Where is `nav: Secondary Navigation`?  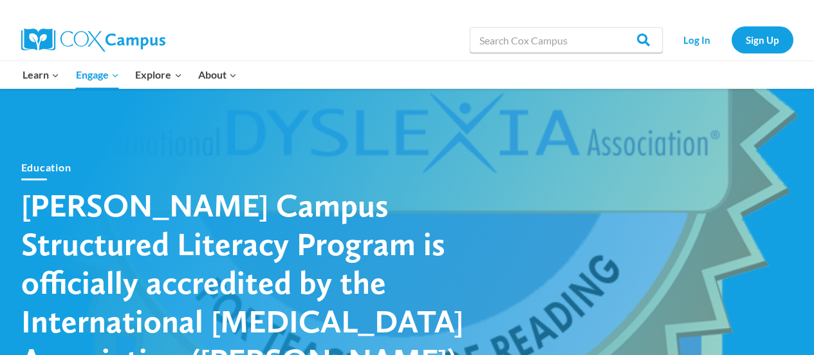
nav: Secondary Navigation is located at coordinates (731, 39).